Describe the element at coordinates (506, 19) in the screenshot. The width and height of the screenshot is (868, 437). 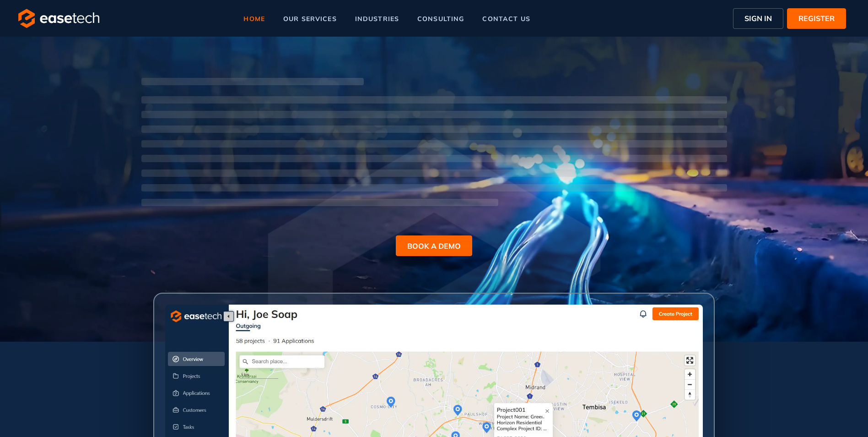
I see `span: contact us` at that location.